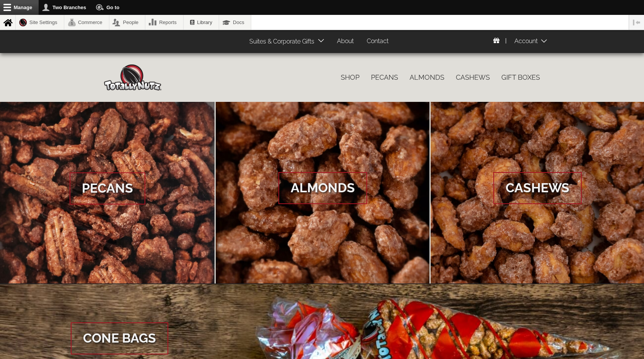 The width and height of the screenshot is (644, 359). What do you see at coordinates (120, 339) in the screenshot?
I see `span: Cone Bags` at bounding box center [120, 339].